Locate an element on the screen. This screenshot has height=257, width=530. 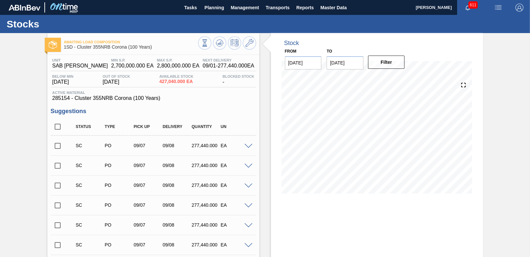
span: Master Data is located at coordinates (333, 8).